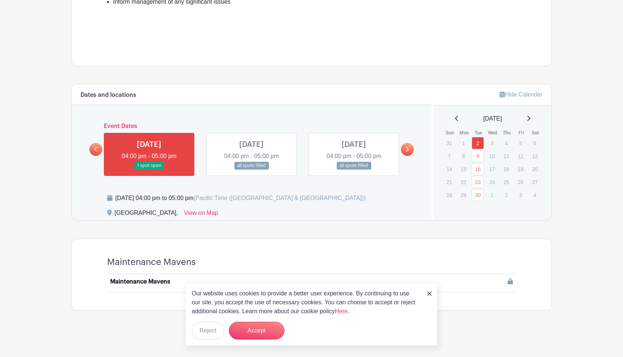 The width and height of the screenshot is (623, 357). Describe the element at coordinates (463, 156) in the screenshot. I see `p: 8` at that location.